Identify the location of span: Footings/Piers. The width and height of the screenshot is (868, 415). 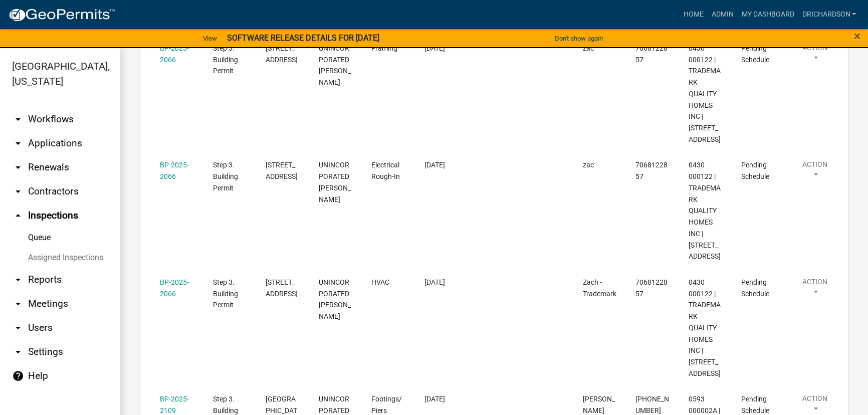
(387, 404).